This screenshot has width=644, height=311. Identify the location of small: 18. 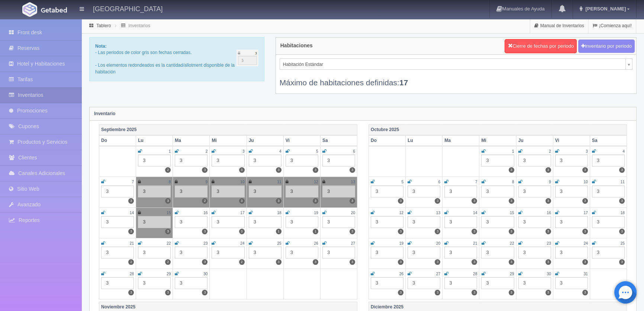
(279, 213).